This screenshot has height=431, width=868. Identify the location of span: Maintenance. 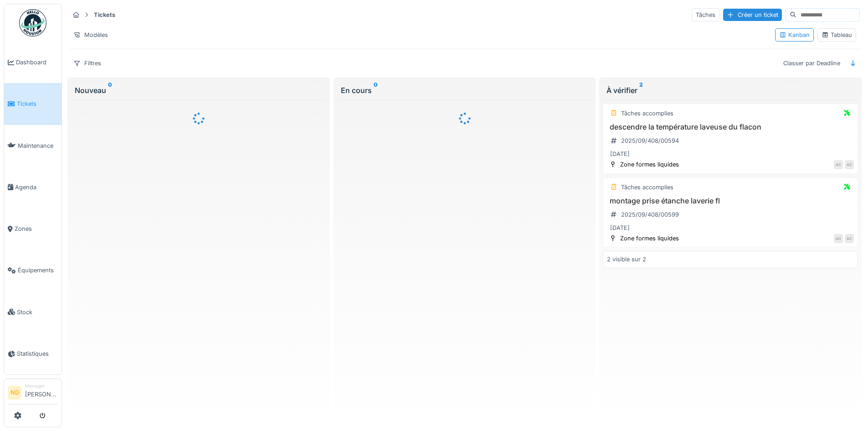
(38, 146).